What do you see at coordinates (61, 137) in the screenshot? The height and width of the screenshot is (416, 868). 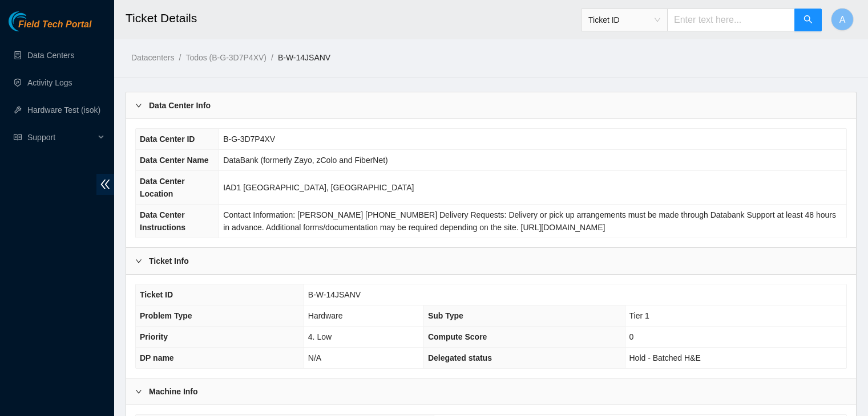 I see `span: Support` at bounding box center [61, 137].